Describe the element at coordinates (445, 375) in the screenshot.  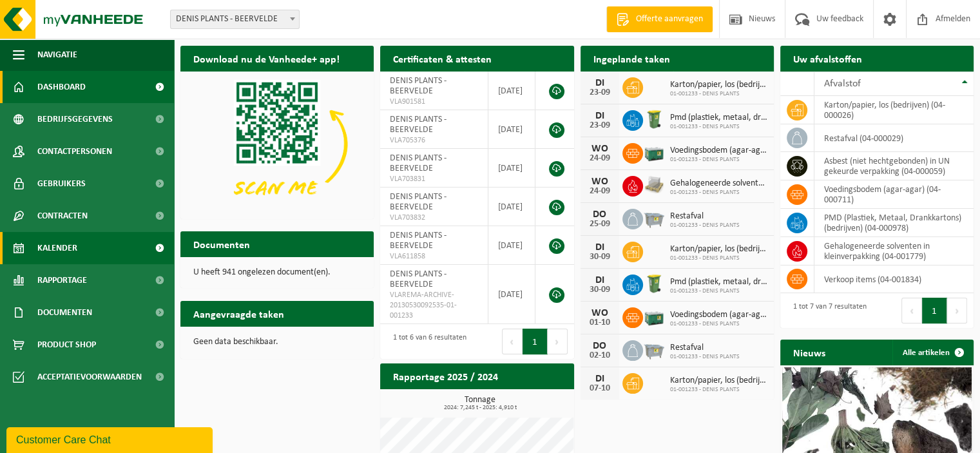
I see `h2: Rapportage 2025 / 2024` at that location.